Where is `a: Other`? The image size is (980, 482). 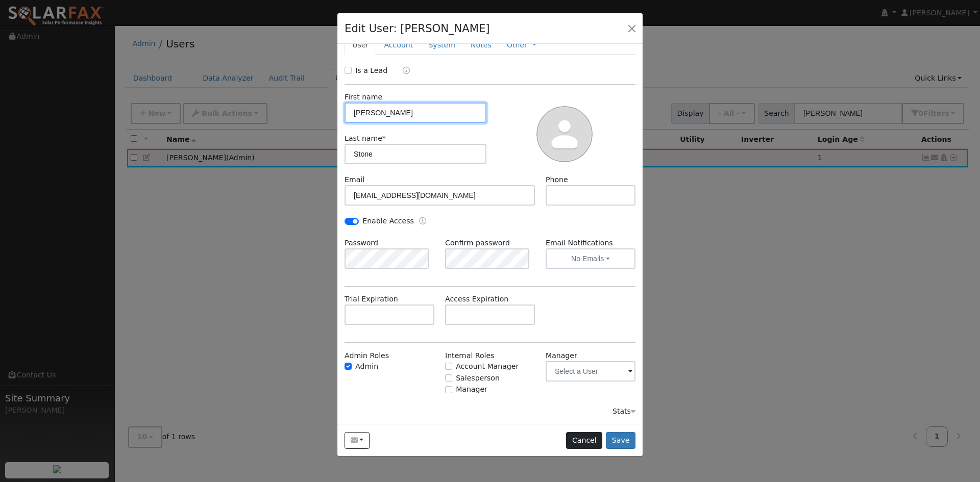
a: Other is located at coordinates (518, 45).